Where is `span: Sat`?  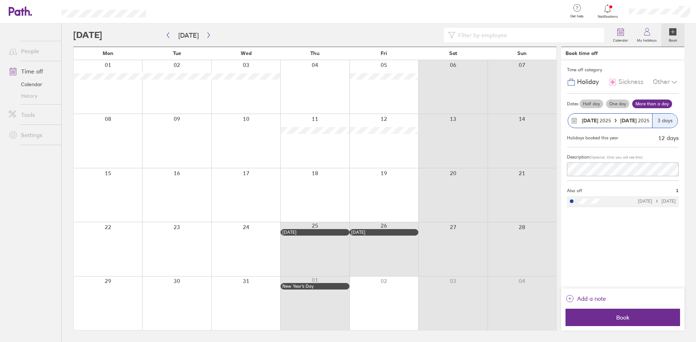 span: Sat is located at coordinates (453, 53).